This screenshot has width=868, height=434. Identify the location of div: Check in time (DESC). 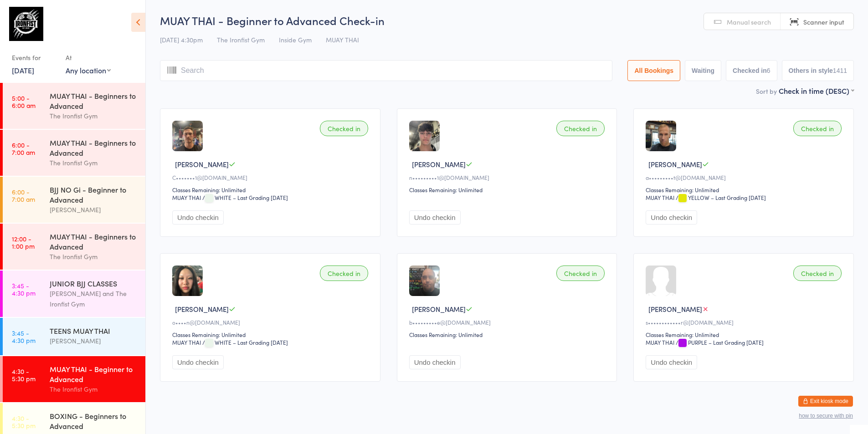
(816, 90).